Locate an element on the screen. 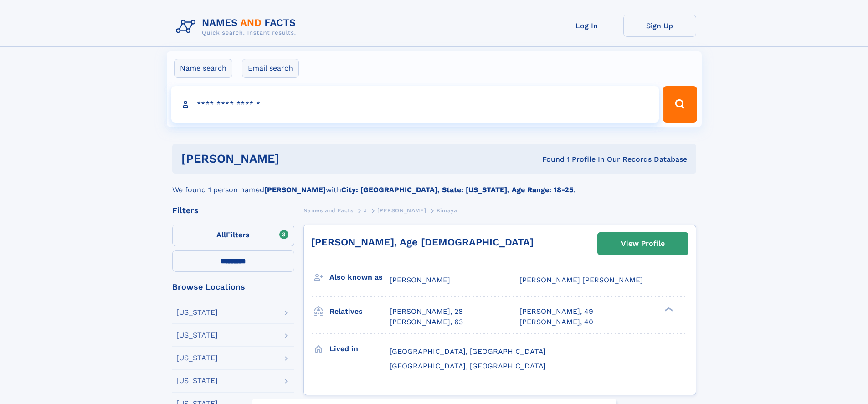 The width and height of the screenshot is (868, 404). label: Email search is located at coordinates (270, 68).